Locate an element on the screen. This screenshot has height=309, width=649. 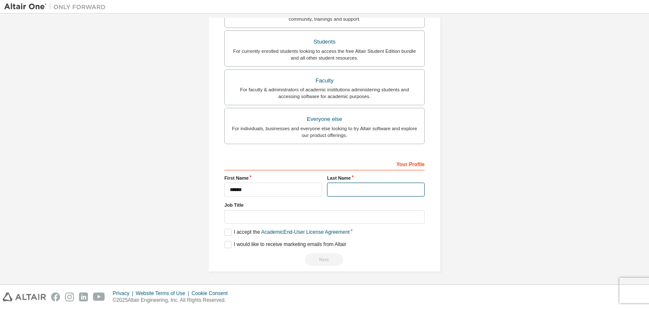
div: Read and acccept EULA to continue is located at coordinates (324, 259).